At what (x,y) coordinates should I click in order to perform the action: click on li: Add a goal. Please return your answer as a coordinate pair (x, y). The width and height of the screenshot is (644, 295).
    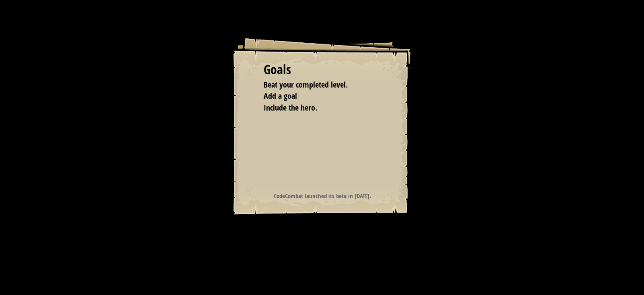
    Looking at the image, I should click on (316, 96).